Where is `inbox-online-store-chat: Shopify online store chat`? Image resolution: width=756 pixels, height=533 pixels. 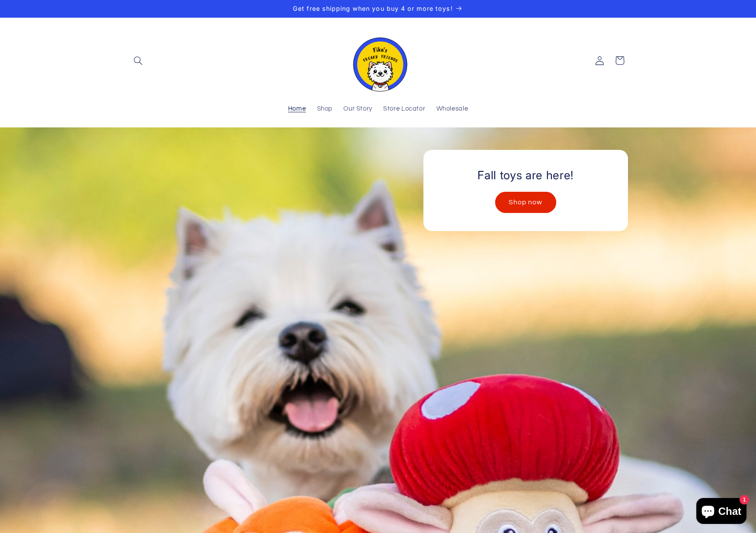
inbox-online-store-chat: Shopify online store chat is located at coordinates (721, 512).